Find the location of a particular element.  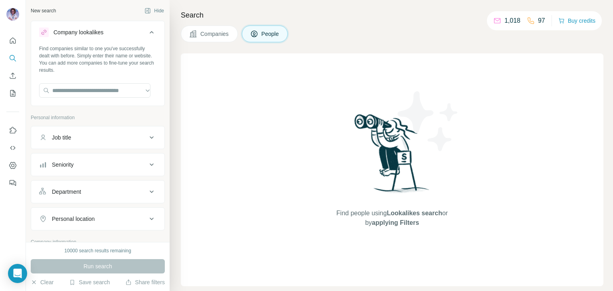

div: Company lookalikes is located at coordinates (78, 32).